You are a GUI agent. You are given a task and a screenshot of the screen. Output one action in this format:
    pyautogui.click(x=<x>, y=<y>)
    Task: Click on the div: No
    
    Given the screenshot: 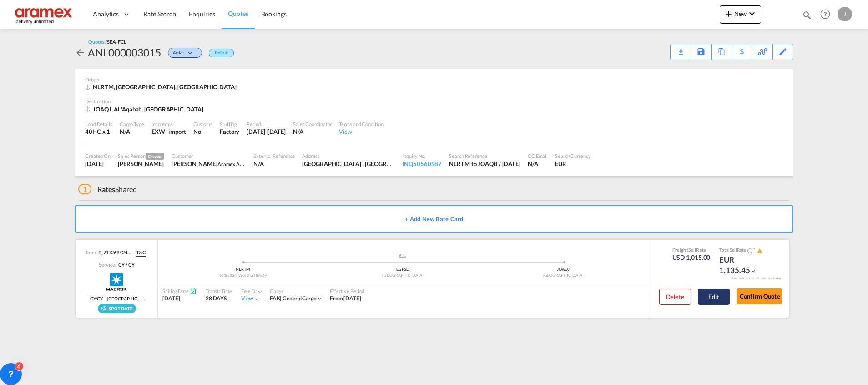 What is the action you would take?
    pyautogui.click(x=203, y=131)
    